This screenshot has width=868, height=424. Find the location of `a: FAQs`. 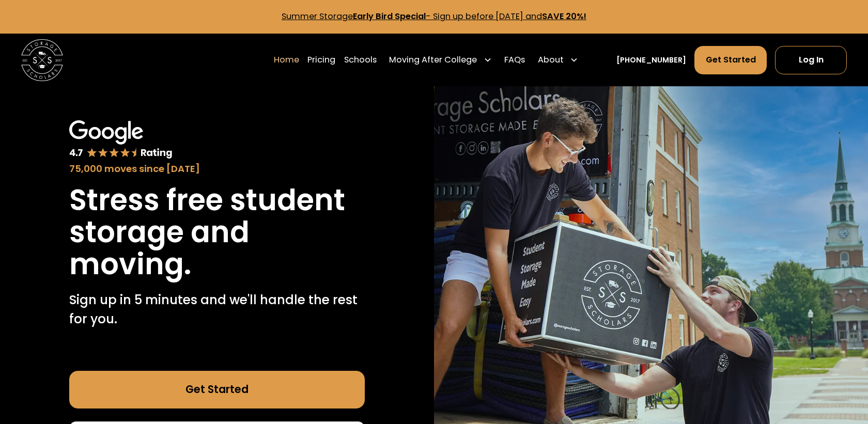

a: FAQs is located at coordinates (515, 59).